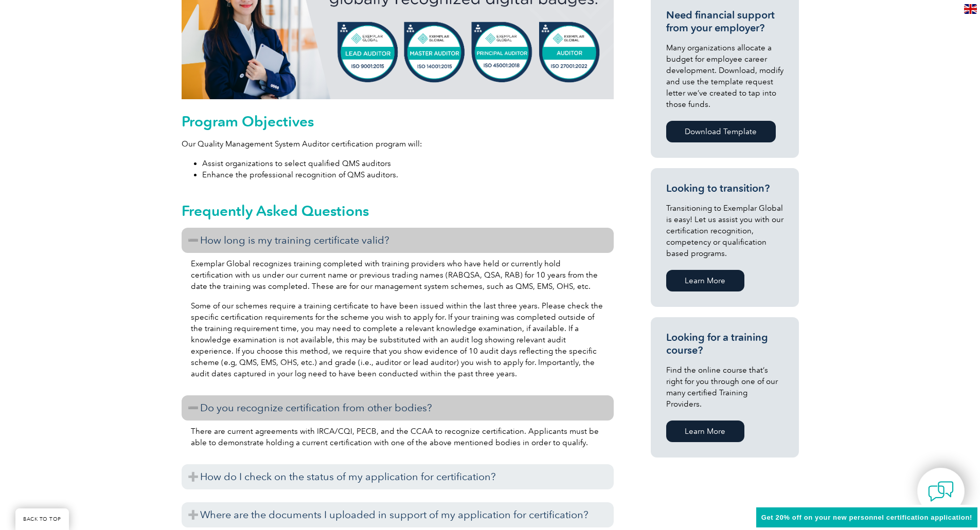 Image resolution: width=980 pixels, height=530 pixels. Describe the element at coordinates (398, 477) in the screenshot. I see `h3: How do I check on the status of my application for certification?` at that location.